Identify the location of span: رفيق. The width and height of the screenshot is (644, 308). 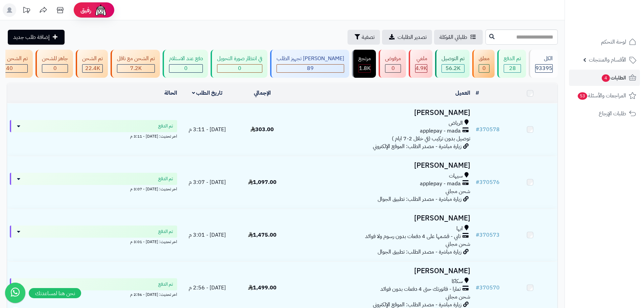
(86, 10).